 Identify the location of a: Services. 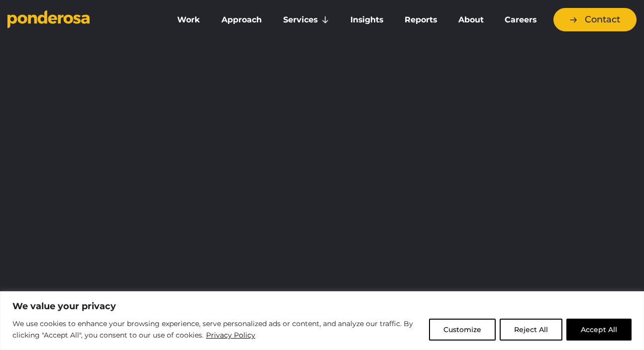
(306, 20).